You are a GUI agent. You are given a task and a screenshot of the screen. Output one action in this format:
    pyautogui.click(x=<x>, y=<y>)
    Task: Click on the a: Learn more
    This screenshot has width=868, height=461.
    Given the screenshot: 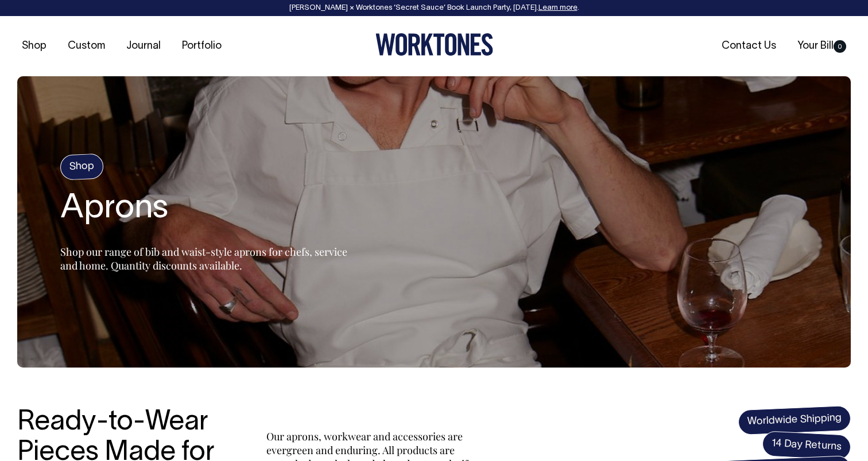 What is the action you would take?
    pyautogui.click(x=558, y=8)
    